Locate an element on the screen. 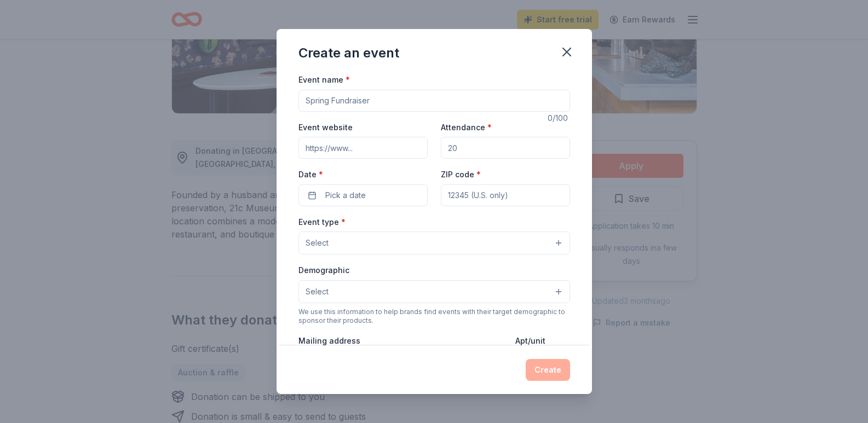  label: Mailing address is located at coordinates (329, 341).